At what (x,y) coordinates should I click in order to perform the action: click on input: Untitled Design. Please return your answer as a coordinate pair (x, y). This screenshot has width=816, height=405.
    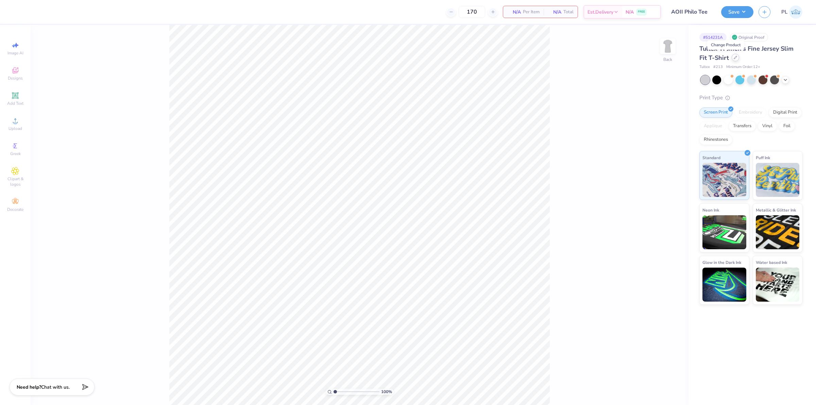
    Looking at the image, I should click on (691, 12).